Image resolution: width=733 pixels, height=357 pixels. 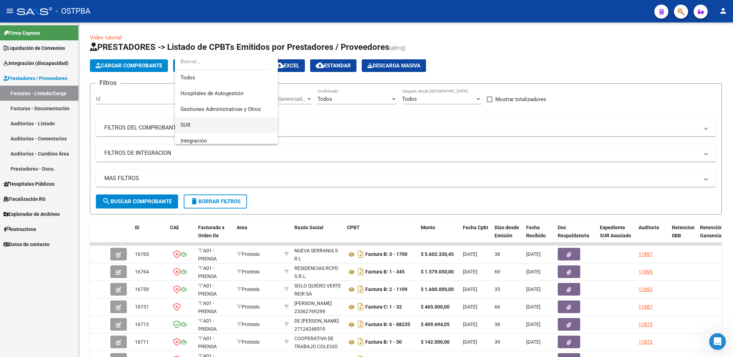 What do you see at coordinates (222, 61) in the screenshot?
I see `input: dropdown search` at bounding box center [222, 61].